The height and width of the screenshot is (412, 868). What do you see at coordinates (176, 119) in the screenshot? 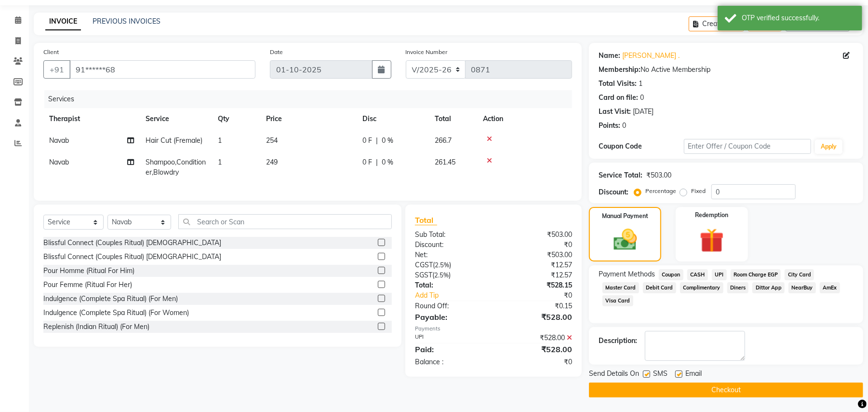
I see `th: Service` at bounding box center [176, 119].